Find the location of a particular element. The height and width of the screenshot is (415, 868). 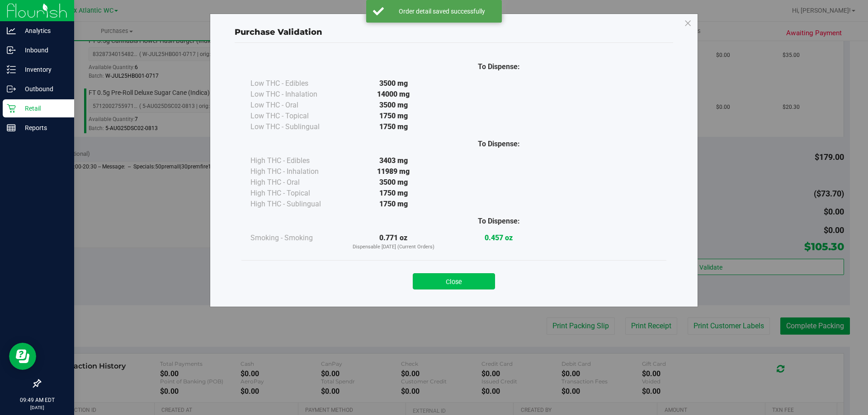

div: 3403 mg is located at coordinates (393, 161).